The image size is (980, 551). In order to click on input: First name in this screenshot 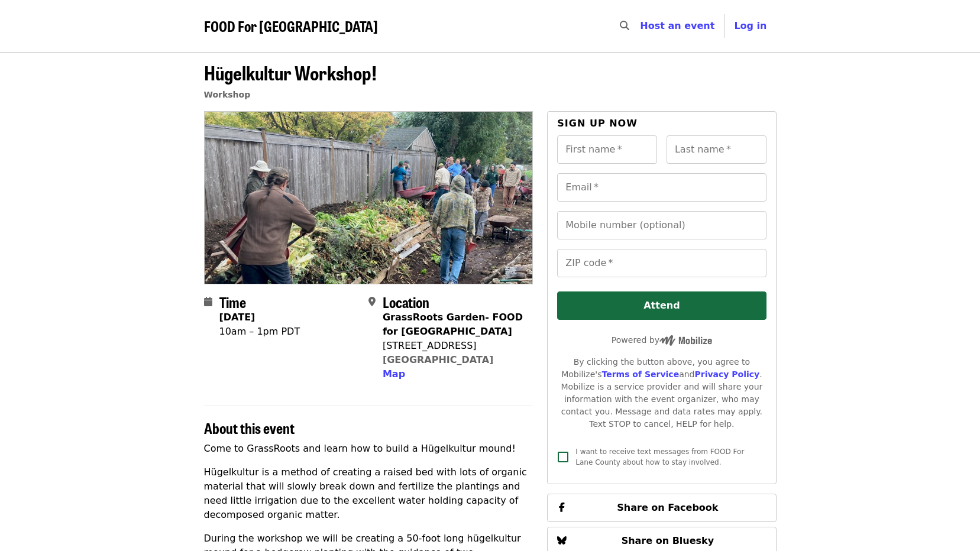, I will do `click(607, 149)`.